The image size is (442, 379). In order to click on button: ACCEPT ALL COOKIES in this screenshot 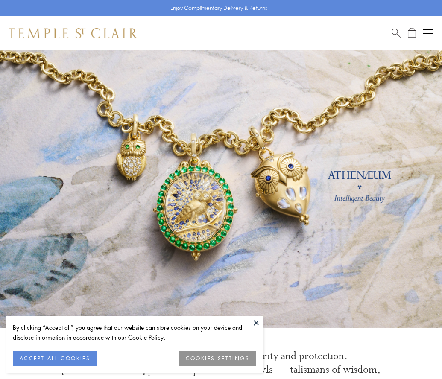, I will do `click(55, 359)`.